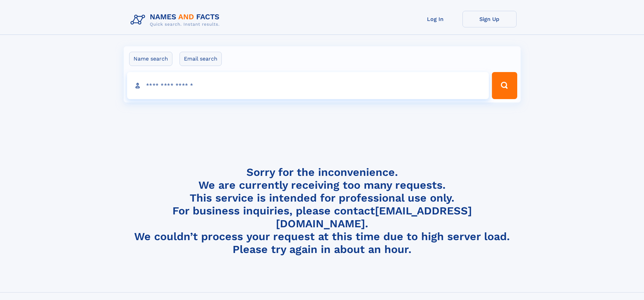 Image resolution: width=644 pixels, height=300 pixels. What do you see at coordinates (308, 85) in the screenshot?
I see `input: search input` at bounding box center [308, 85].